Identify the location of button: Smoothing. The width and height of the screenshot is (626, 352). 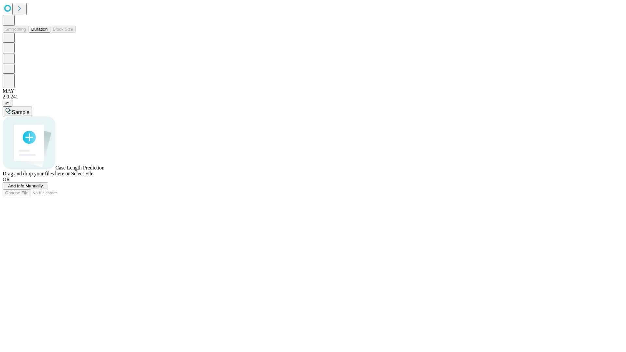
(16, 29).